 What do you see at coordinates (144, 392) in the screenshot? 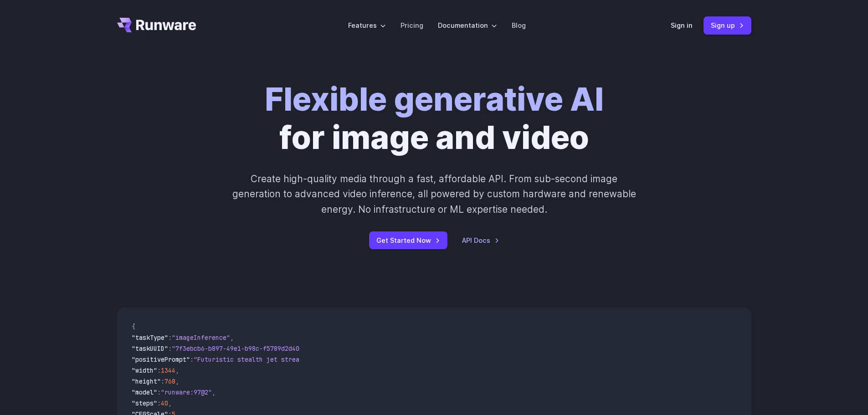
I see `span: "model"` at bounding box center [144, 392].